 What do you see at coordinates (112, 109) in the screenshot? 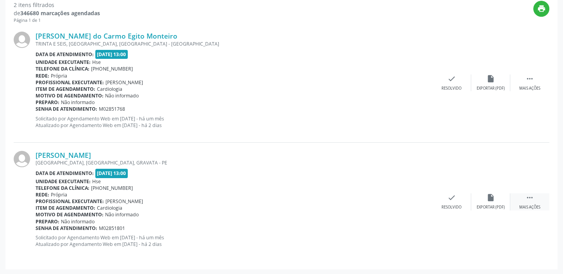
I see `span: M02851768` at bounding box center [112, 109].